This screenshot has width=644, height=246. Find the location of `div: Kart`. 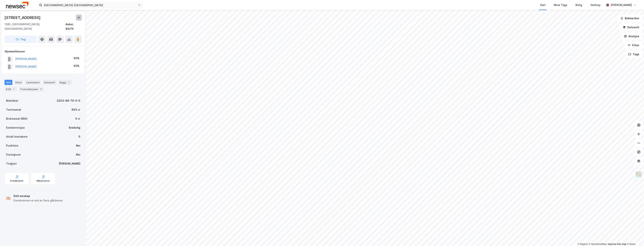

div: Kart is located at coordinates (543, 5).